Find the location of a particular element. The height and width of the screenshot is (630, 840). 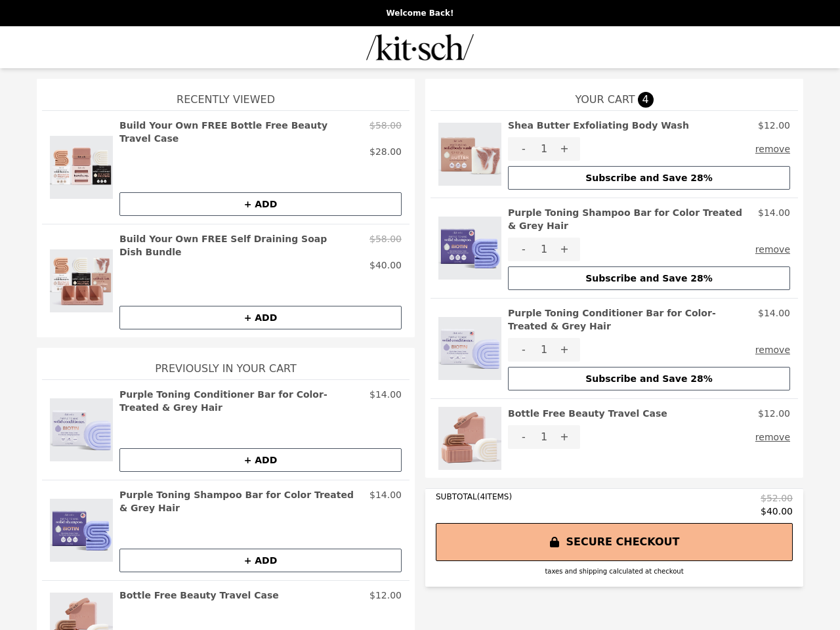

h1: Recently Viewed is located at coordinates (226, 94).